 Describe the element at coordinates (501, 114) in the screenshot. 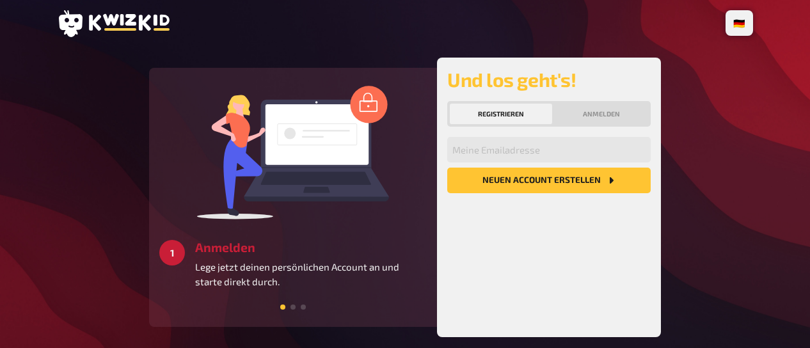

I see `a: Registrieren` at that location.